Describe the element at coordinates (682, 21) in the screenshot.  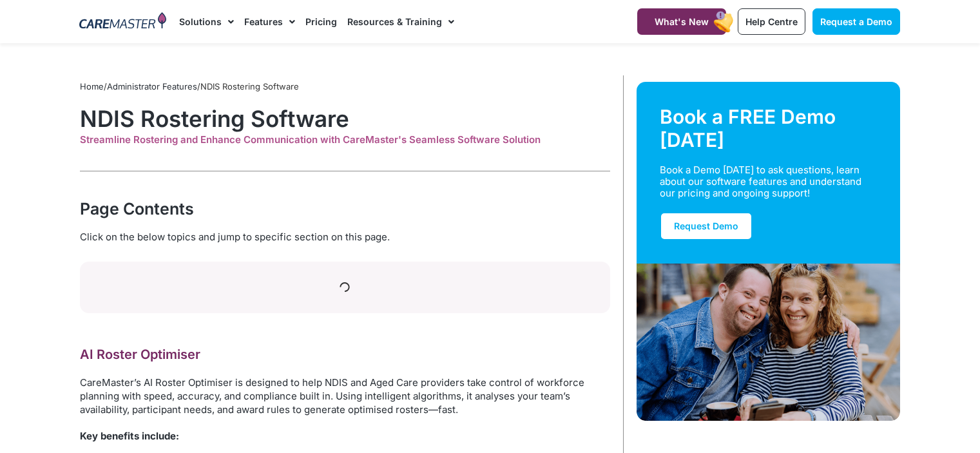
I see `span: What's New` at that location.